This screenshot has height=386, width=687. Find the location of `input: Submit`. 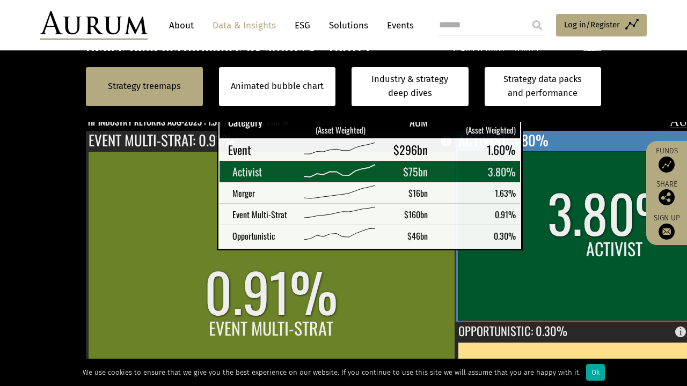

input: Submit is located at coordinates (537, 25).